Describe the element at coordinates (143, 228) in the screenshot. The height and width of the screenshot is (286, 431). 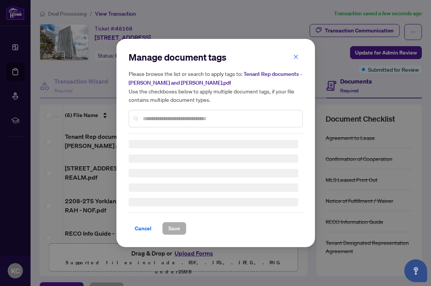
I see `button: Cancel` at that location.